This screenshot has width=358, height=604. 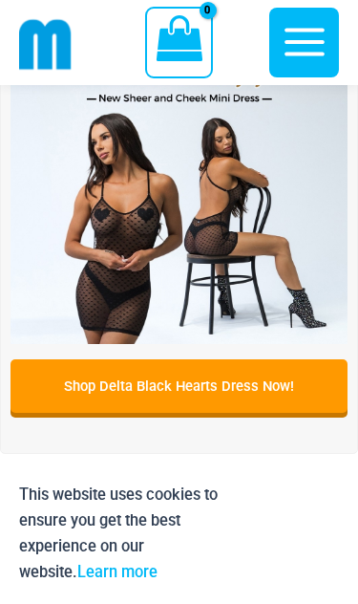 What do you see at coordinates (298, 533) in the screenshot?
I see `button: Accept` at bounding box center [298, 533].